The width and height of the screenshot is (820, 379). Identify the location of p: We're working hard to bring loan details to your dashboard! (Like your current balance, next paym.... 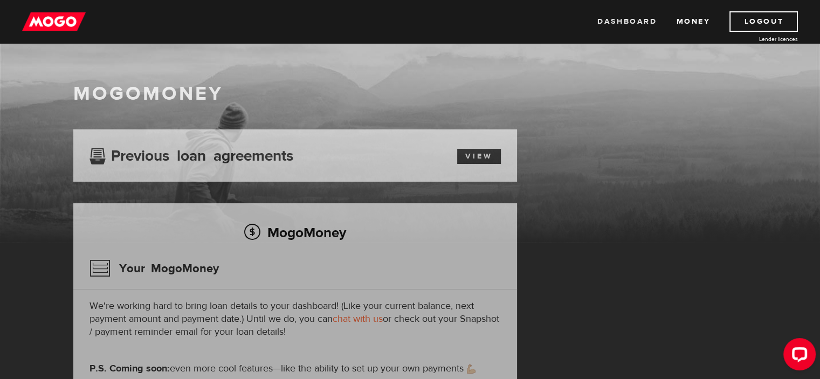
(295, 319).